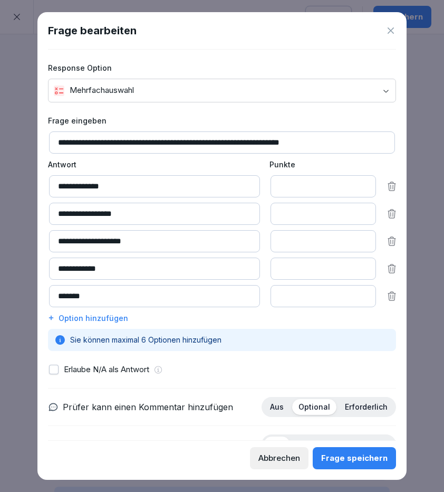  Describe the element at coordinates (355, 458) in the screenshot. I see `div: Frage speichern` at that location.